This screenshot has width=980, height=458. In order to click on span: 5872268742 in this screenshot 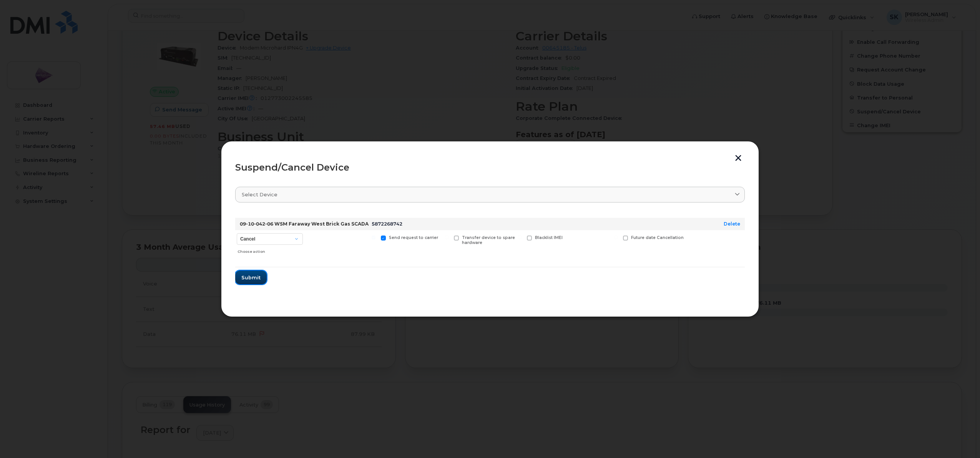, I will do `click(387, 224)`.